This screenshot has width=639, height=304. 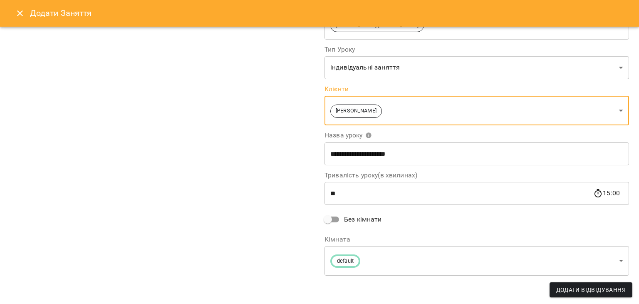 I want to click on svg: Вкажіть назву уроку або виберіть клієнтів, so click(x=369, y=135).